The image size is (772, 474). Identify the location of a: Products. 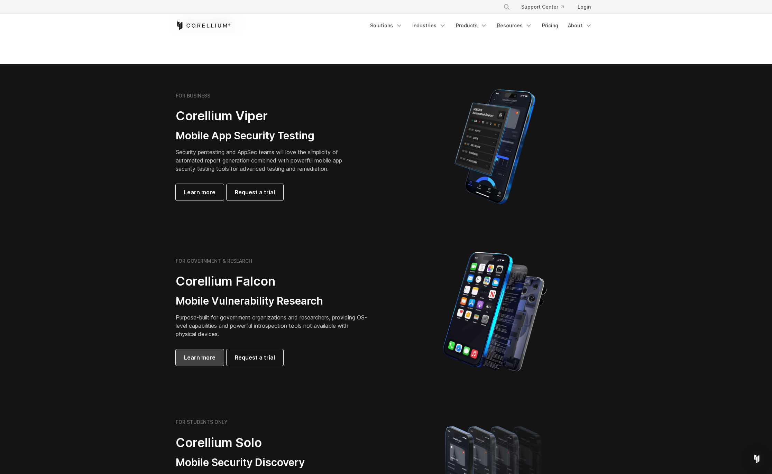
(471, 26).